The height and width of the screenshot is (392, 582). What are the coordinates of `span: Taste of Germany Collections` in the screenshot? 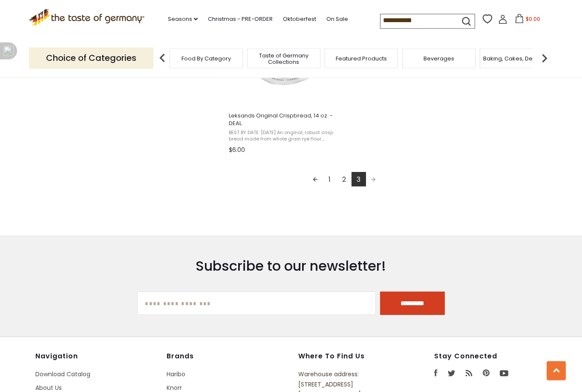 It's located at (284, 59).